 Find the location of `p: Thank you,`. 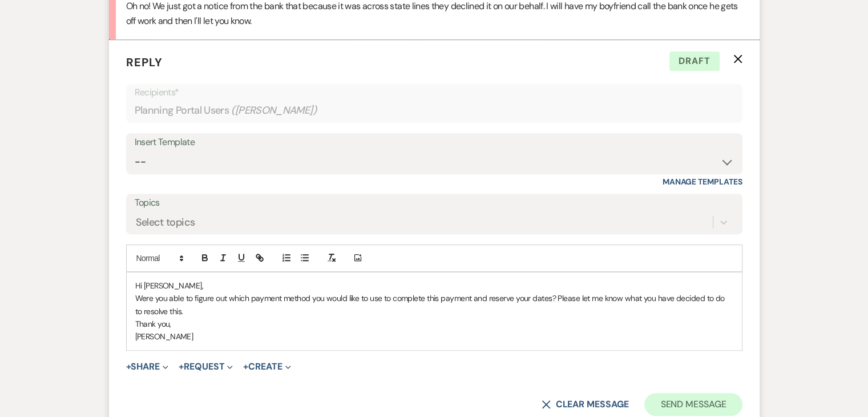

p: Thank you, is located at coordinates (434, 324).